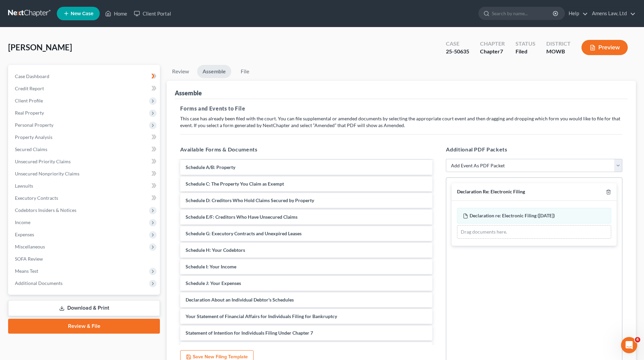  Describe the element at coordinates (116, 14) in the screenshot. I see `a: Home` at that location.